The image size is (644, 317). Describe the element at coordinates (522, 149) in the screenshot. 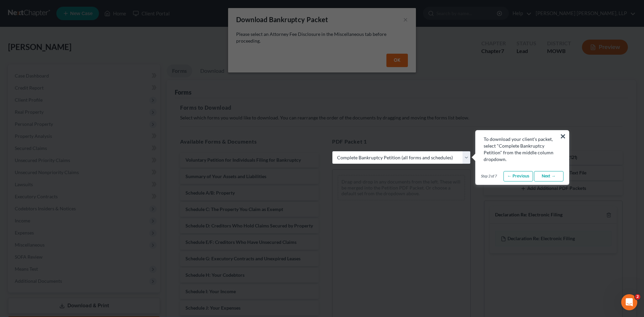

I see `div: To download your client's packet, select "Complete Bankruptcy Petition" from the middle column dr...` at that location.